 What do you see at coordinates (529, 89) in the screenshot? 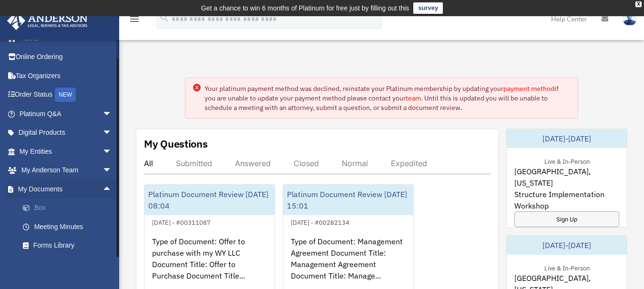
I see `a: payment method` at bounding box center [529, 89].